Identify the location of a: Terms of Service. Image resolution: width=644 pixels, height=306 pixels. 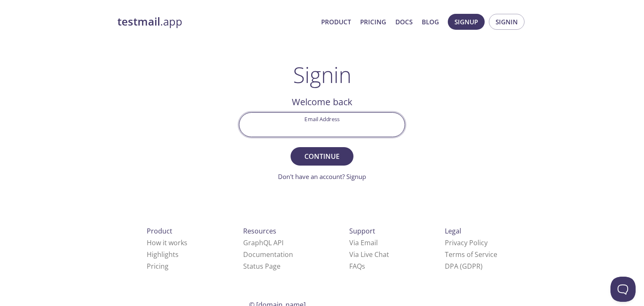
(471, 254).